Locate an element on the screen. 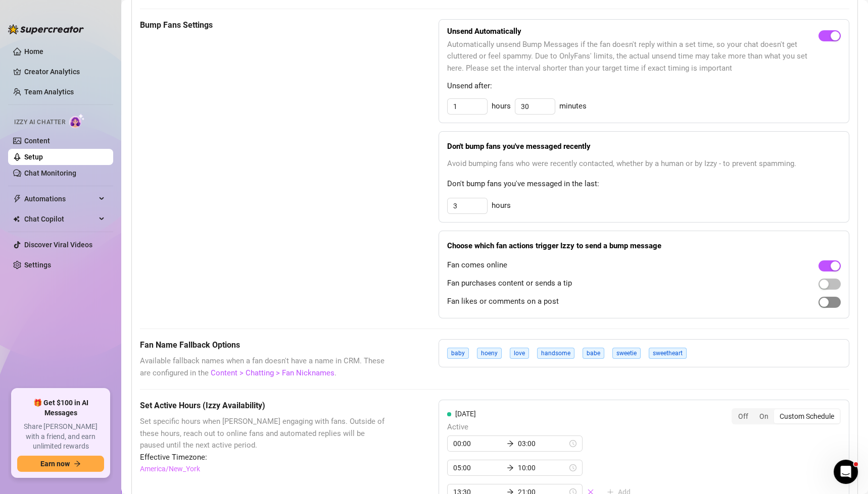 The image size is (868, 494). span: Avoid bumping fans who were recently contacted, whether by a human or by Izzy - to prevent spamming. is located at coordinates (644, 164).